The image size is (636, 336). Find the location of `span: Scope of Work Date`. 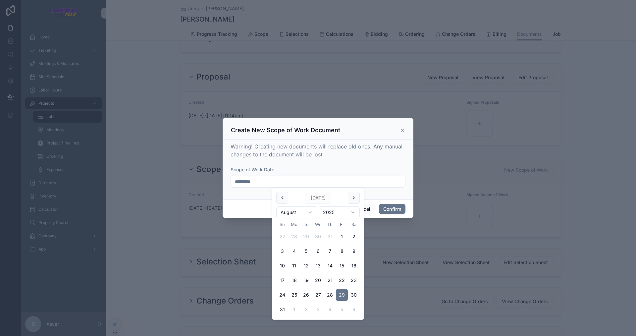

span: Scope of Work Date is located at coordinates (252, 169).